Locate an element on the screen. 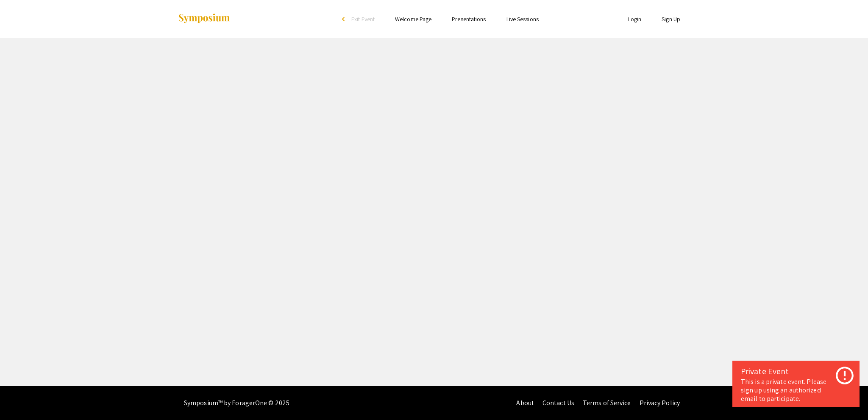 This screenshot has height=420, width=868. div: arrow_back_ios is located at coordinates (345, 19).